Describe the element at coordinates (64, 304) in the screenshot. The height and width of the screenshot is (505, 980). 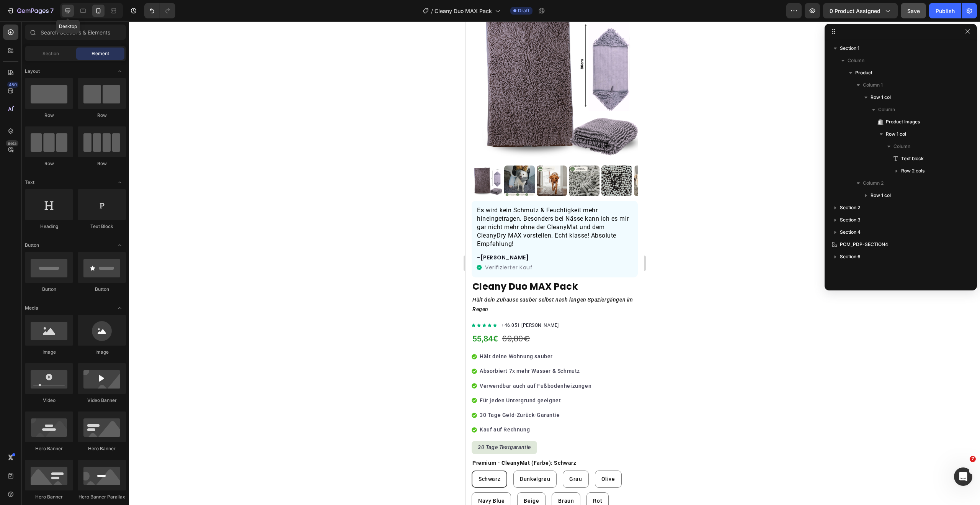
I see `div: Rich Text Editor. Editing area: main` at that location.